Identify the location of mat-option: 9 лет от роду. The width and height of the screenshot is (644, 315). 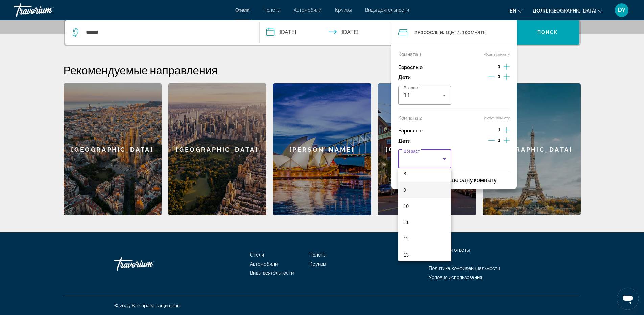
(425, 190).